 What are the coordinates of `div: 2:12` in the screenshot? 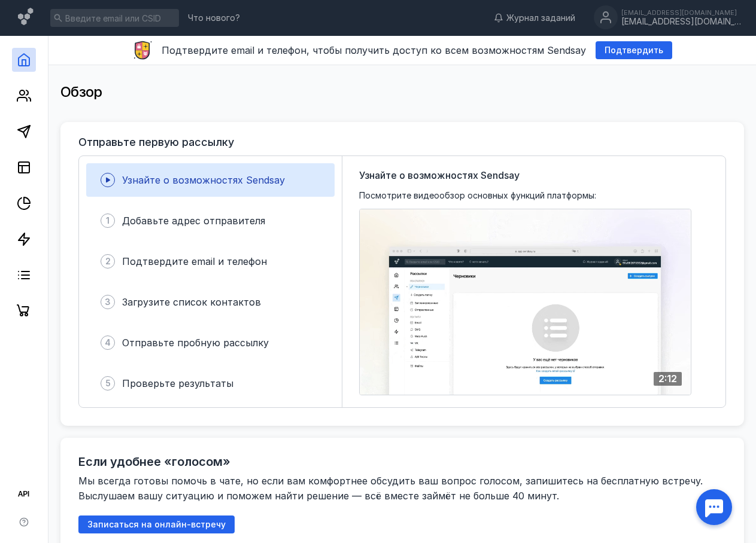 It's located at (667, 379).